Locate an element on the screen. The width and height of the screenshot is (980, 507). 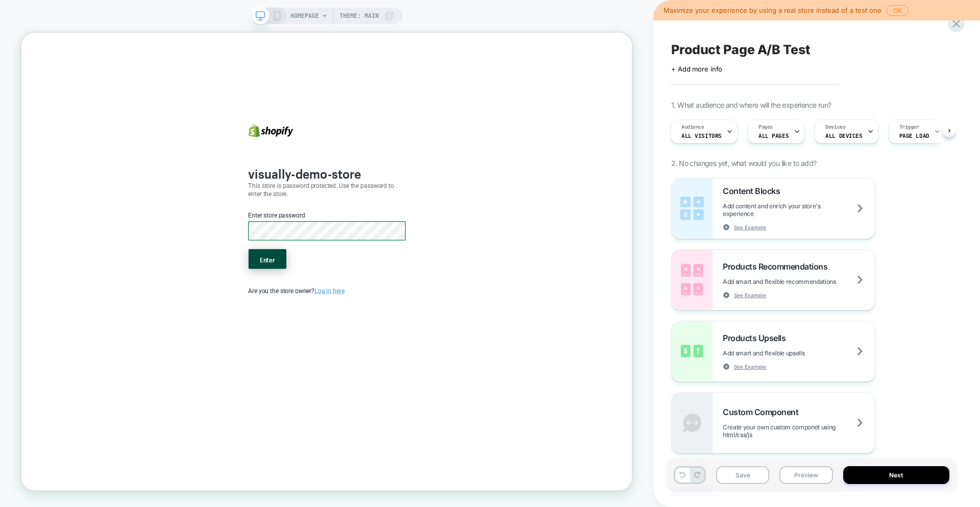
span: Product Page A/B Test is located at coordinates (741, 50).